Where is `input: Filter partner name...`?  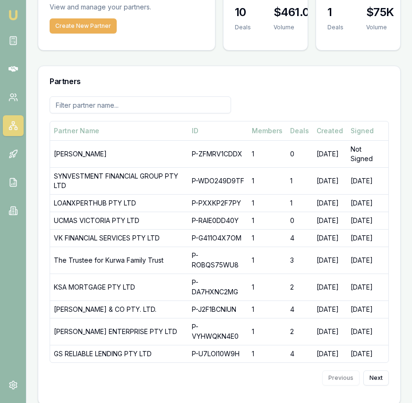
input: Filter partner name... is located at coordinates (140, 105).